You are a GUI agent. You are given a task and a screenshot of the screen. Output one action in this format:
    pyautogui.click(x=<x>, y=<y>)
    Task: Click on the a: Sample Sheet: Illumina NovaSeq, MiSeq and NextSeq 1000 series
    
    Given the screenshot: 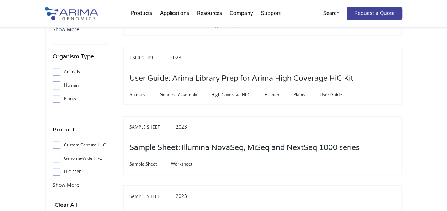 What is the action you would take?
    pyautogui.click(x=245, y=148)
    